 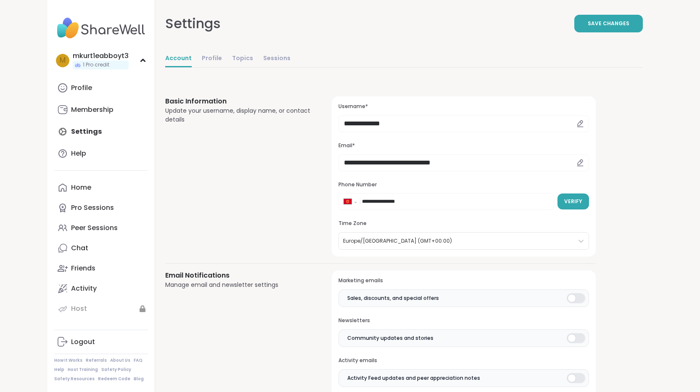 I want to click on h3: Email Notifications, so click(x=239, y=276).